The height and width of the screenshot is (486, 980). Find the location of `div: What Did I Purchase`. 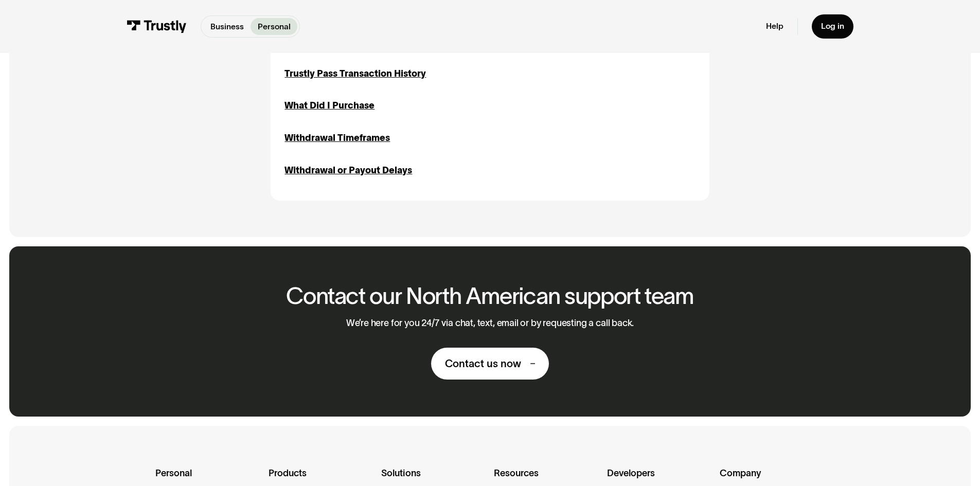

div: What Did I Purchase is located at coordinates (329, 105).